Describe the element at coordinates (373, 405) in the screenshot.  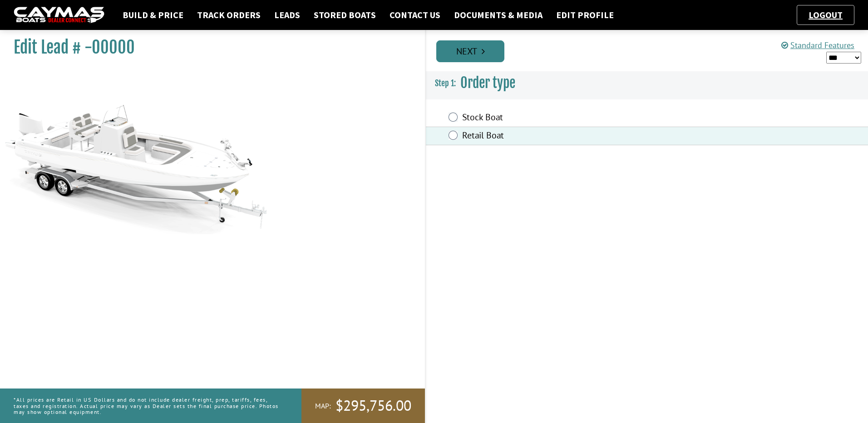
I see `span: $295,756.00` at that location.